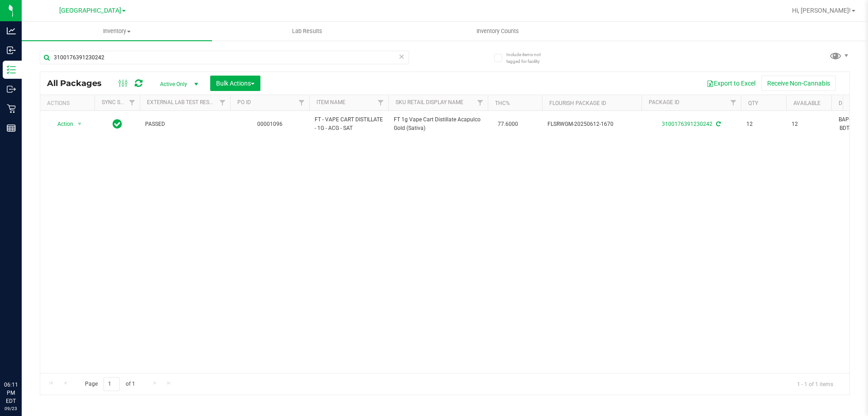 The width and height of the screenshot is (868, 416). What do you see at coordinates (117, 31) in the screenshot?
I see `a: Inventory` at bounding box center [117, 31].